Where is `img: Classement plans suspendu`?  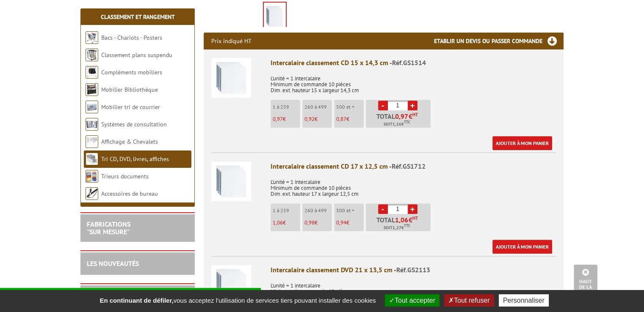 img: Classement plans suspendu is located at coordinates (92, 55).